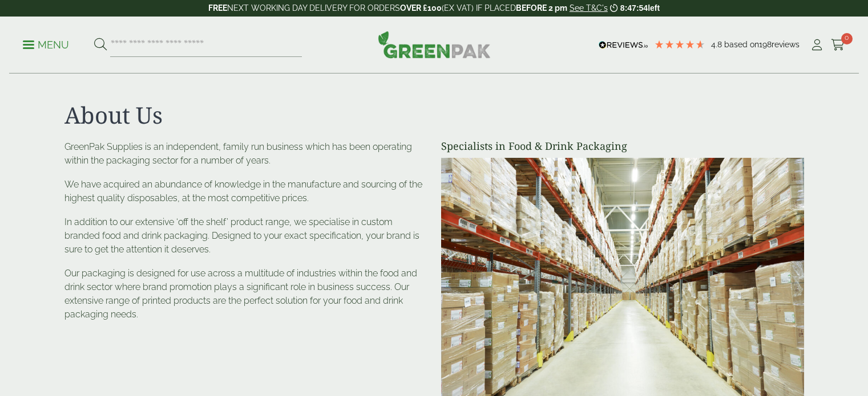 This screenshot has height=396, width=868. I want to click on p: We have acquired an abundance of knowledge in the manufacture and sourcing of the highest quality..., so click(246, 192).